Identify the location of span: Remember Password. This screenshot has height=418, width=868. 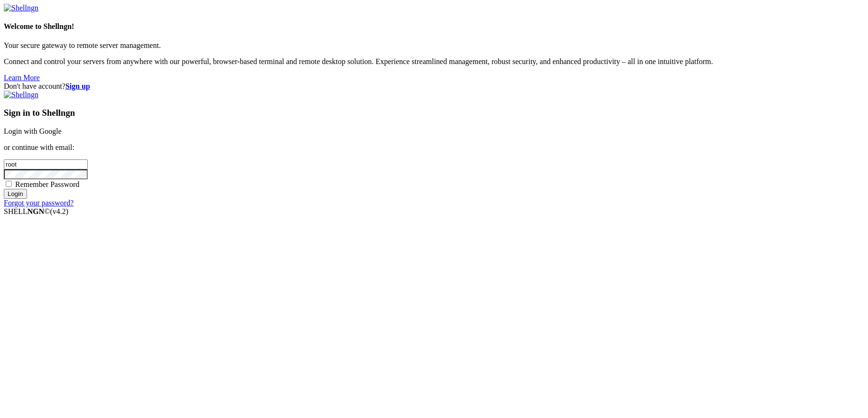
(48, 184).